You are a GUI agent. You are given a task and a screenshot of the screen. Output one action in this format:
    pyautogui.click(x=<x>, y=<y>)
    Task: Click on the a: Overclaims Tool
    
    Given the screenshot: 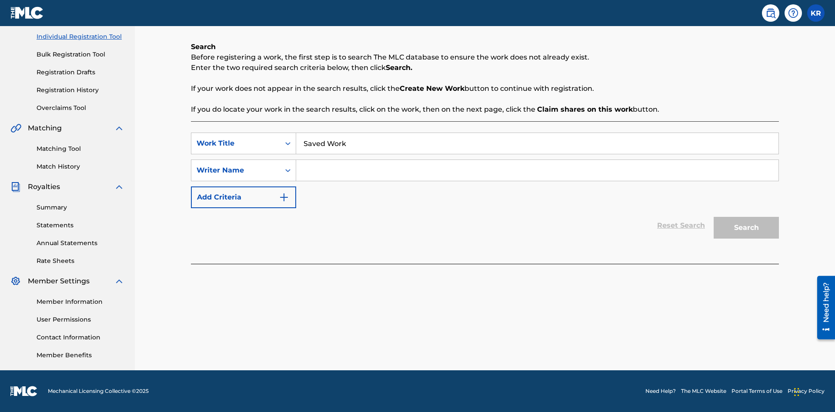 What is the action you would take?
    pyautogui.click(x=80, y=108)
    